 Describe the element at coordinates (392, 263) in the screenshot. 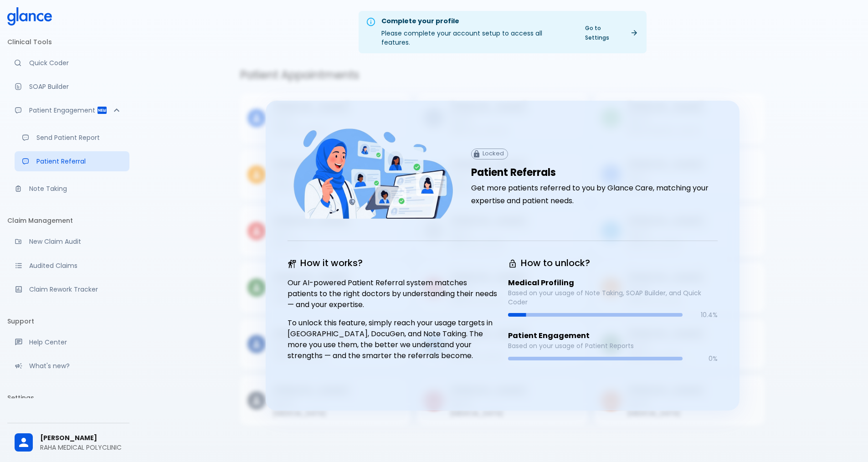

I see `h6: How it works?` at that location.